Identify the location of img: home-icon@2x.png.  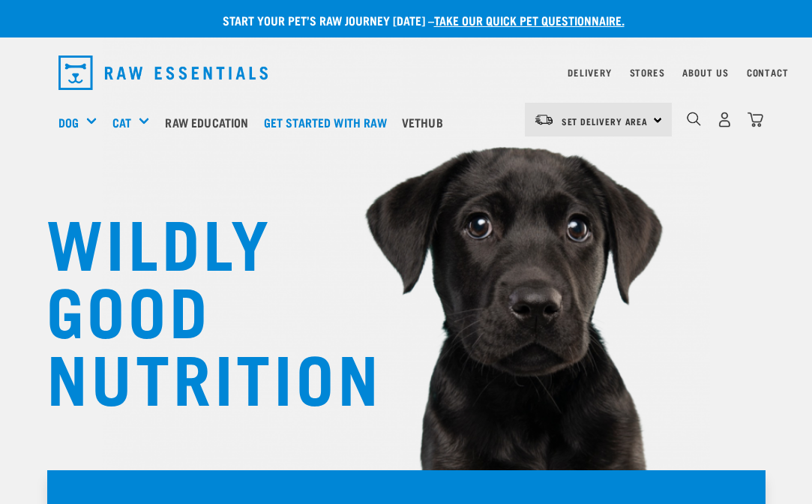
(755, 119).